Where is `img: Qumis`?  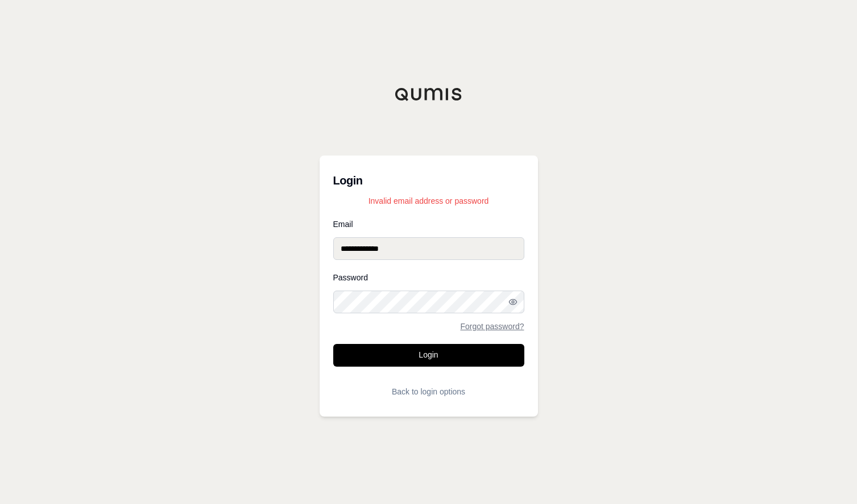 img: Qumis is located at coordinates (429, 94).